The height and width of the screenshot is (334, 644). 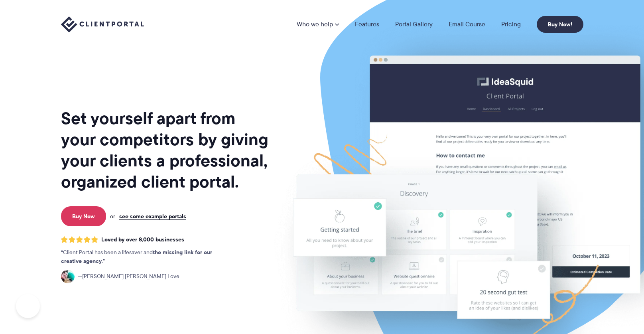 I want to click on a: Buy Now, so click(x=83, y=216).